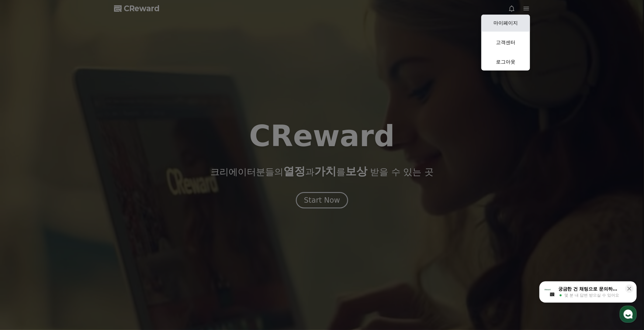  Describe the element at coordinates (506, 42) in the screenshot. I see `button: 마이페이지 고객센터 로그아웃` at that location.